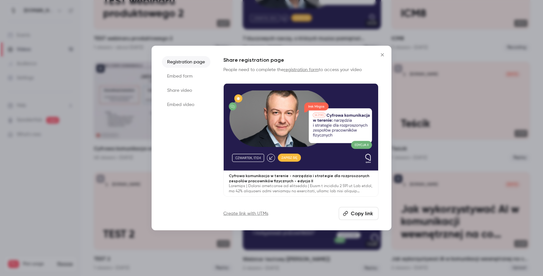 Image resolution: width=543 pixels, height=276 pixels. What do you see at coordinates (186, 105) in the screenshot?
I see `li: Embed video` at bounding box center [186, 105].